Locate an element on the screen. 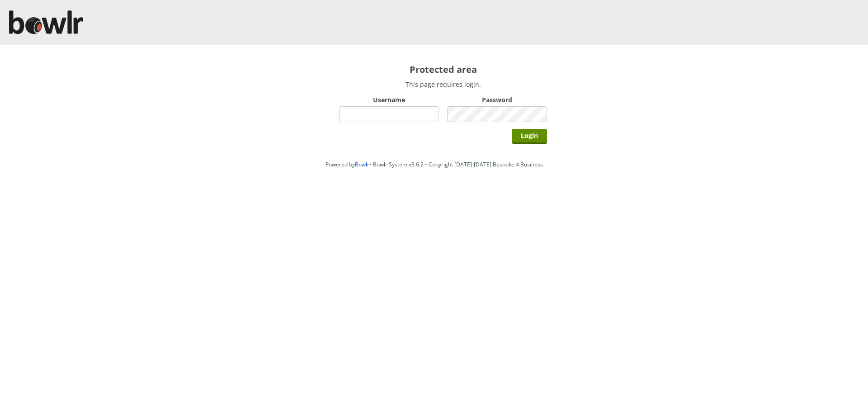 The image size is (868, 412). input: Login is located at coordinates (530, 136).